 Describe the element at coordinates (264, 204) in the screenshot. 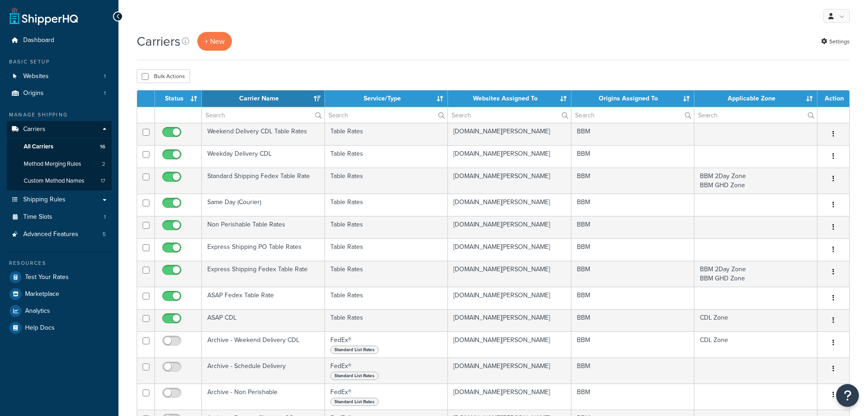

I see `td: Same Day (Courier)` at that location.